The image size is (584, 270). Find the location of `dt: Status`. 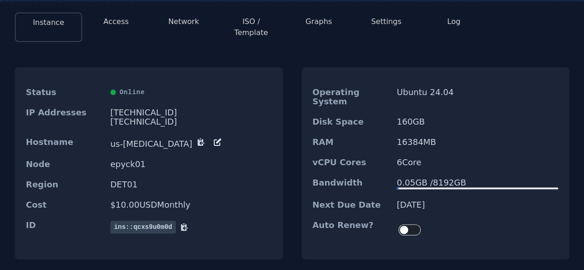

dt: Status is located at coordinates (64, 92).